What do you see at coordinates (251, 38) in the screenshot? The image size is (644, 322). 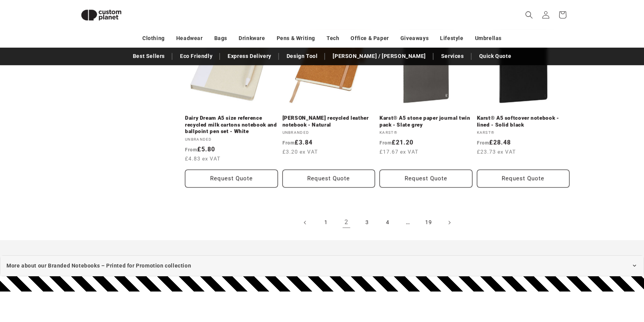 I see `a: Drinkware` at bounding box center [251, 38].